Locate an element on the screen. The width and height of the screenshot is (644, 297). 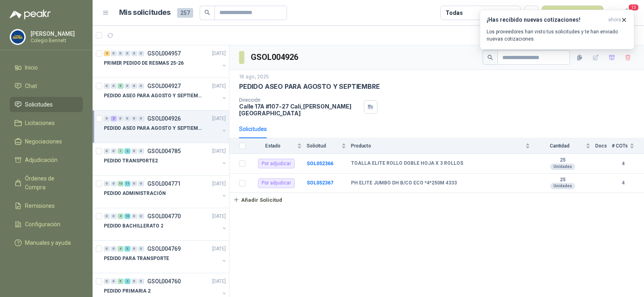
h3: GSOL004926 is located at coordinates (275, 57).